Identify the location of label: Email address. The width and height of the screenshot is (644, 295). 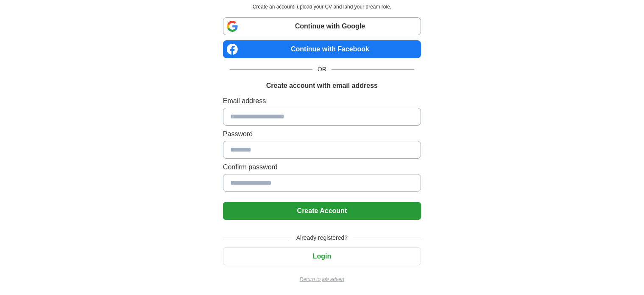
(322, 101).